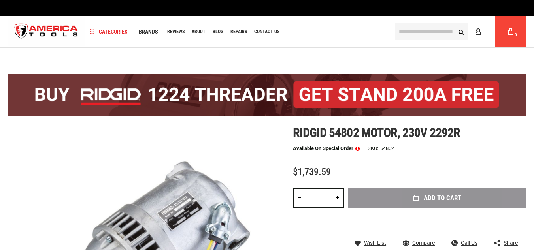  Describe the element at coordinates (326, 149) in the screenshot. I see `p: Available on Special Order` at that location.